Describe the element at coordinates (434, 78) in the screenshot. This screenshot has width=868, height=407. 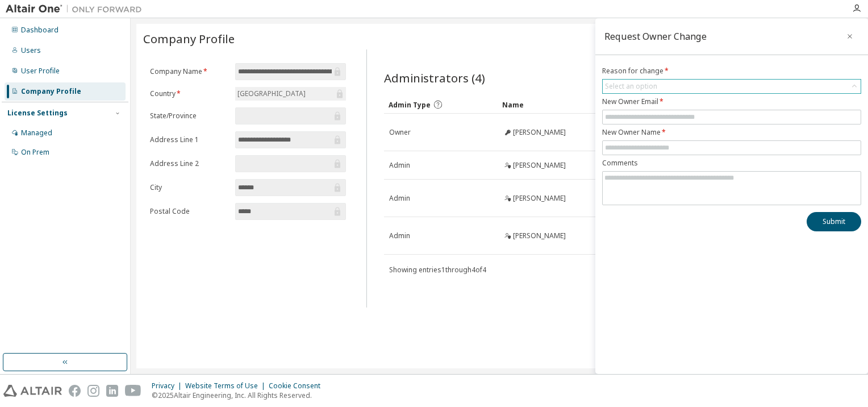
I see `span: Administrators (4)` at that location.